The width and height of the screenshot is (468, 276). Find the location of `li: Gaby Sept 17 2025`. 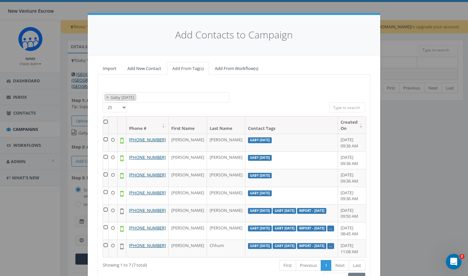

li: Gaby Sept 17 2025 is located at coordinates (120, 97).